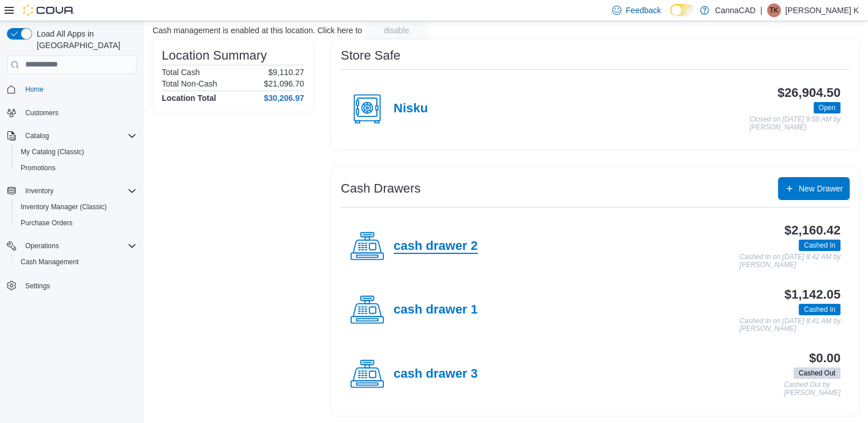 Image resolution: width=868 pixels, height=423 pixels. I want to click on button: Home, so click(72, 89).